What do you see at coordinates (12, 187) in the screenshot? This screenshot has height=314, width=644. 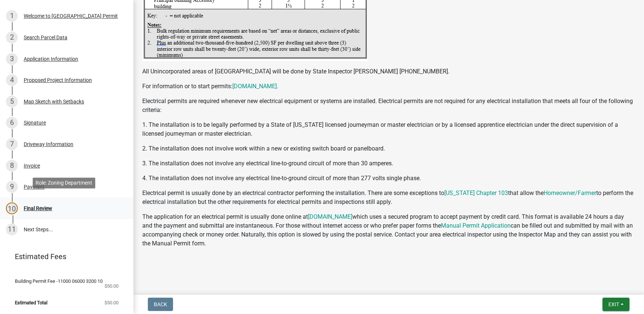 I see `div: 9` at bounding box center [12, 187].